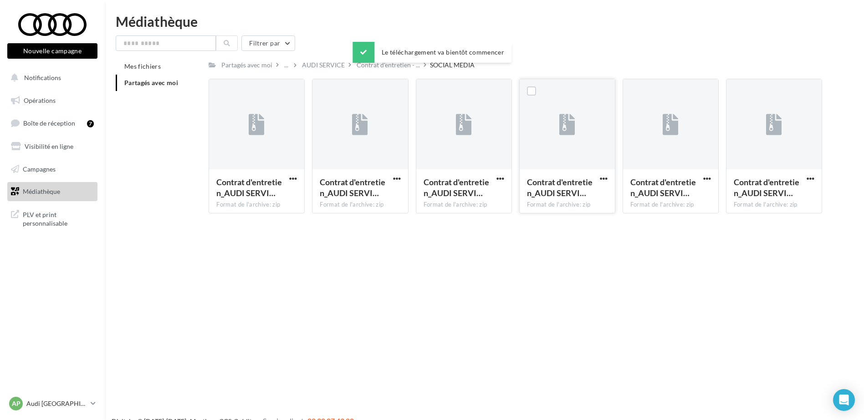  What do you see at coordinates (432, 52) in the screenshot?
I see `div: Le téléchargement va bientôt commencer` at bounding box center [432, 52].